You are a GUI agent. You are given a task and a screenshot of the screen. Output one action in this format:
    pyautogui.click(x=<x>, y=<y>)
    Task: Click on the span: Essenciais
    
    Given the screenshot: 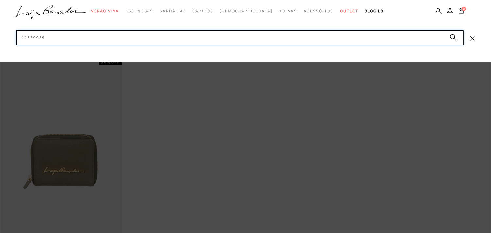 What is the action you would take?
    pyautogui.click(x=139, y=11)
    